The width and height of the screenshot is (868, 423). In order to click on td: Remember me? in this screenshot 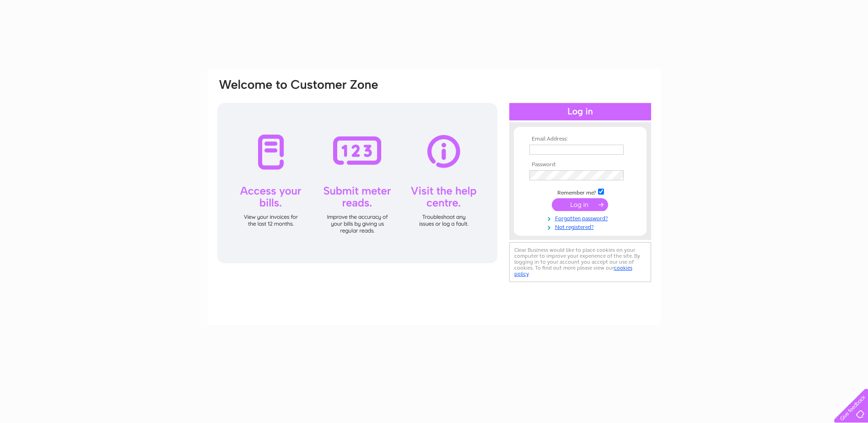, I will do `click(580, 192)`.